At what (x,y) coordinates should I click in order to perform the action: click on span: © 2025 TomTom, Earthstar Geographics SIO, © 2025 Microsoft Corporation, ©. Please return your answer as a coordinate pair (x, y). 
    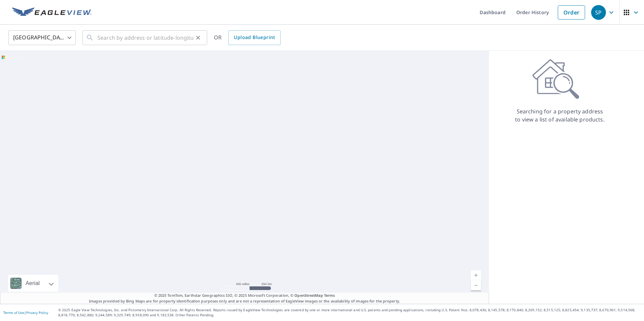
    Looking at the image, I should click on (244, 295).